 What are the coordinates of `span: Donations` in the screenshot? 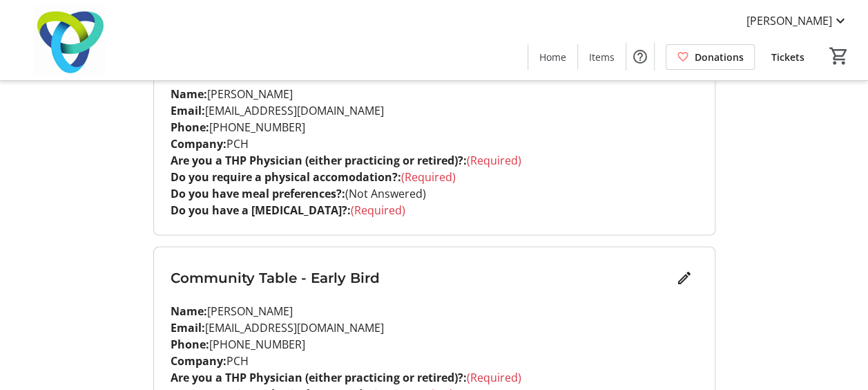 It's located at (719, 56).